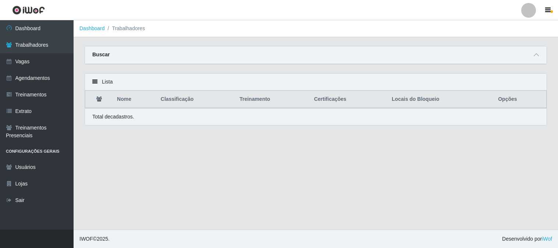 Image resolution: width=558 pixels, height=248 pixels. Describe the element at coordinates (527, 239) in the screenshot. I see `span: Desenvolvido por` at that location.